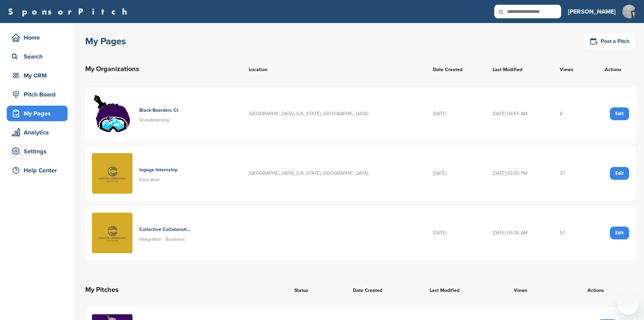 This screenshot has width=644, height=320. What do you see at coordinates (165, 229) in the screenshot?
I see `h4: Collective Collaboration Consulting` at bounding box center [165, 229].